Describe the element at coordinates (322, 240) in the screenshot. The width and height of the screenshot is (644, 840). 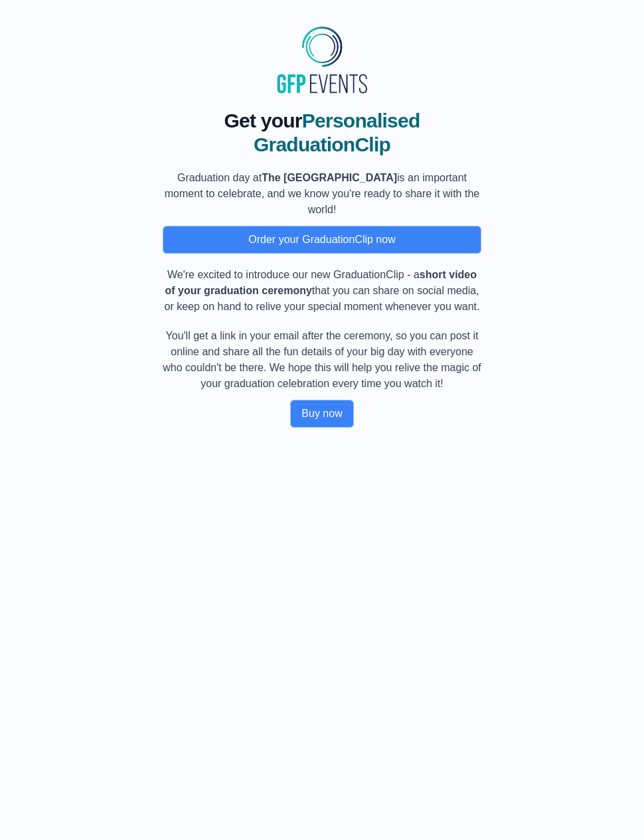
I see `button: Order your GraduationClip now` at that location.